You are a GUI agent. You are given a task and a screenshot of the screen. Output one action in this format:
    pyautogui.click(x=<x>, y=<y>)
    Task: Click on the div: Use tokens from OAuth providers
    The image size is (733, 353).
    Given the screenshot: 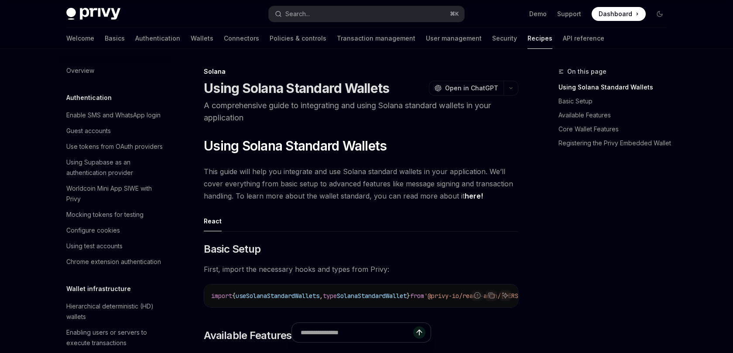 What is the action you would take?
    pyautogui.click(x=114, y=147)
    